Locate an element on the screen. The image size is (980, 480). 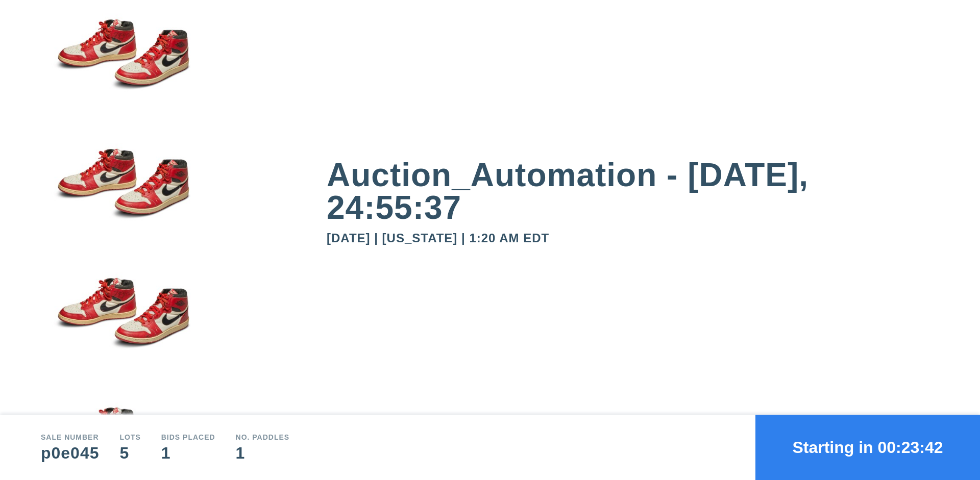
button: Starting in 00:23:42 is located at coordinates (868, 447).